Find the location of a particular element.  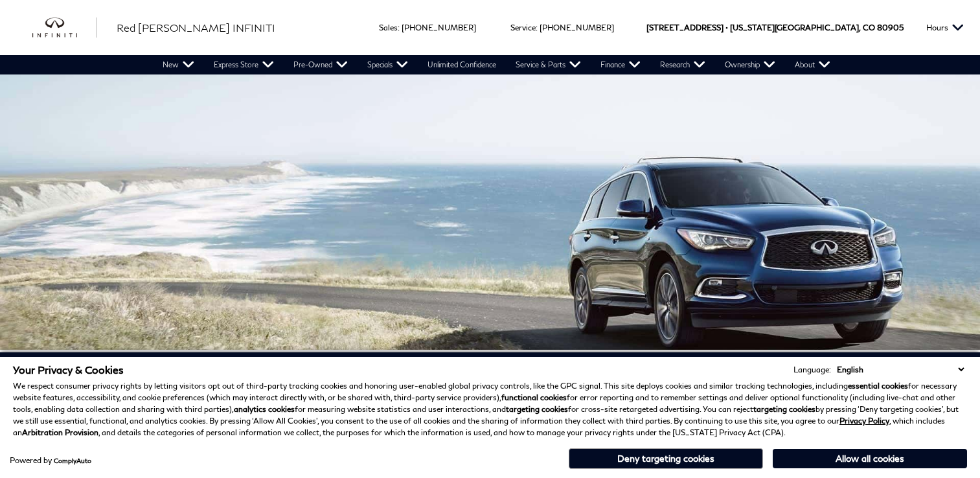

p: We respect consumer privacy rights by letting visitors opt out of third-party tracking cookies an... is located at coordinates (490, 409).